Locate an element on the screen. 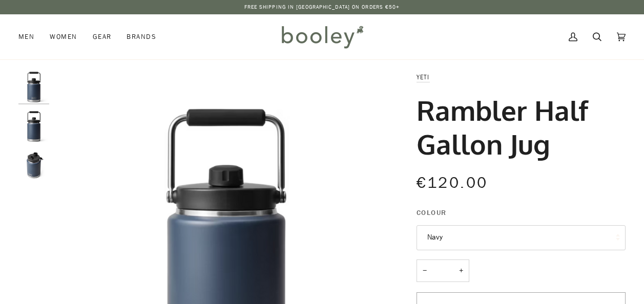 The height and width of the screenshot is (304, 644). img: Booley is located at coordinates (322, 37).